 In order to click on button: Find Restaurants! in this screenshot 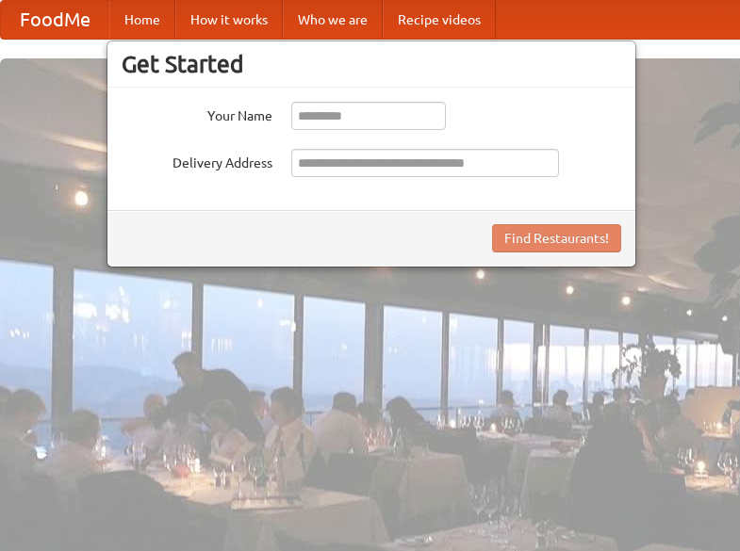, I will do `click(556, 238)`.